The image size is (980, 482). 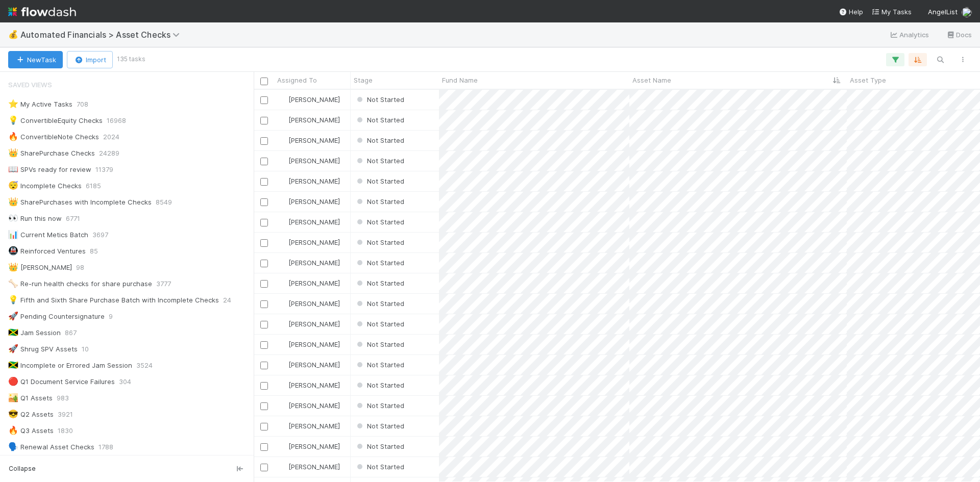 What do you see at coordinates (851, 12) in the screenshot?
I see `div: Help` at bounding box center [851, 12].